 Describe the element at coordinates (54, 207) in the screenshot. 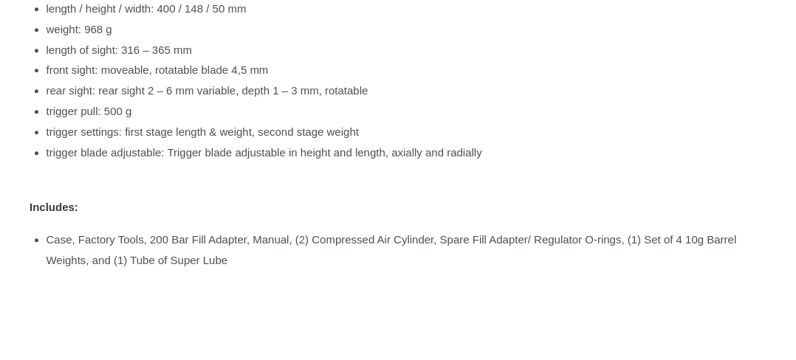

I see `strong: Includes:` at that location.